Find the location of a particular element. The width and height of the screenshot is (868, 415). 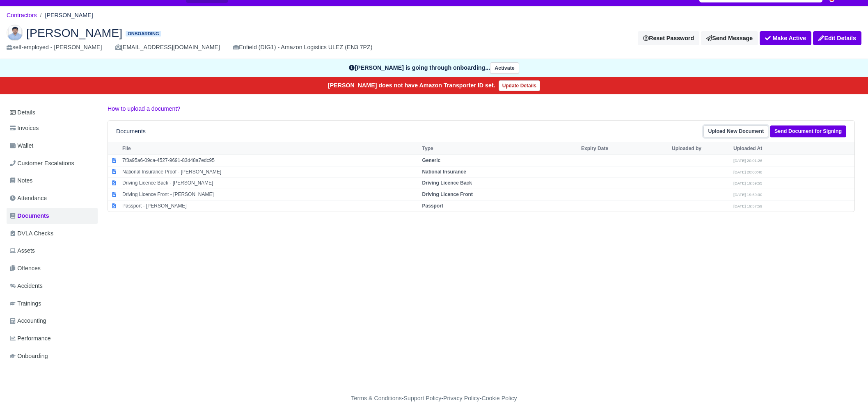

a: Wallet is located at coordinates (52, 146).